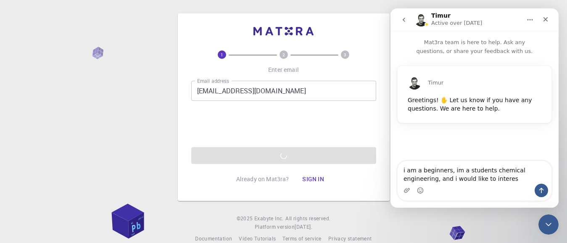 The width and height of the screenshot is (567, 243). What do you see at coordinates (274, 227) in the screenshot?
I see `span: Platform version` at bounding box center [274, 227].